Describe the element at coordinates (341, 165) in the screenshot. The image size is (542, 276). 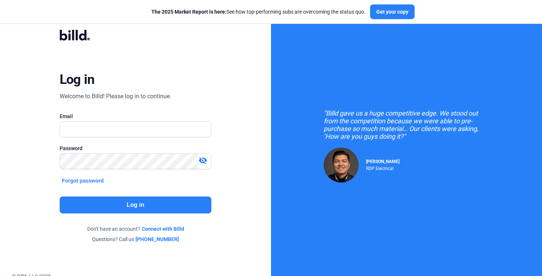
I see `img: Raul Pacheco` at that location.